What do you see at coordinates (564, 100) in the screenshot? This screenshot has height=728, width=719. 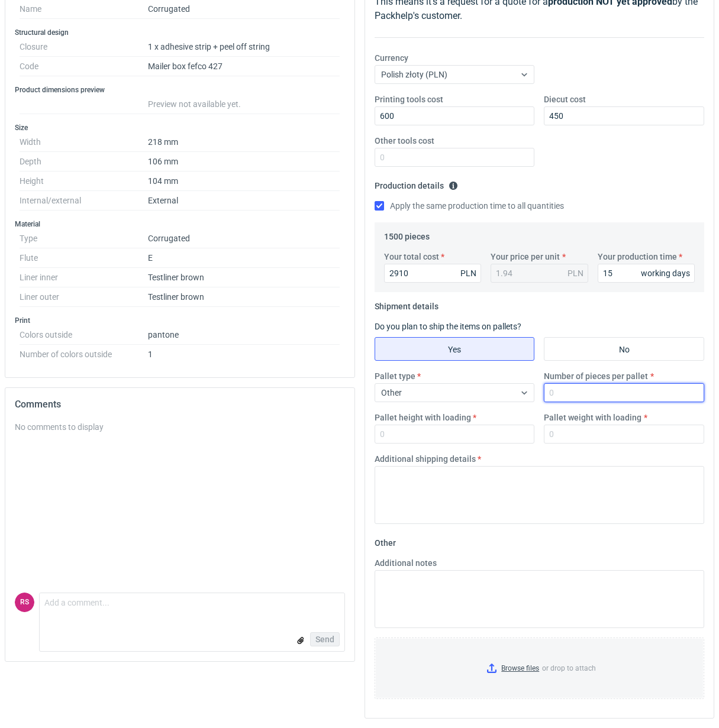 I see `label: Diecut cost` at bounding box center [564, 100].